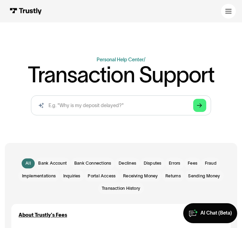  I want to click on span: Sending Money, so click(204, 176).